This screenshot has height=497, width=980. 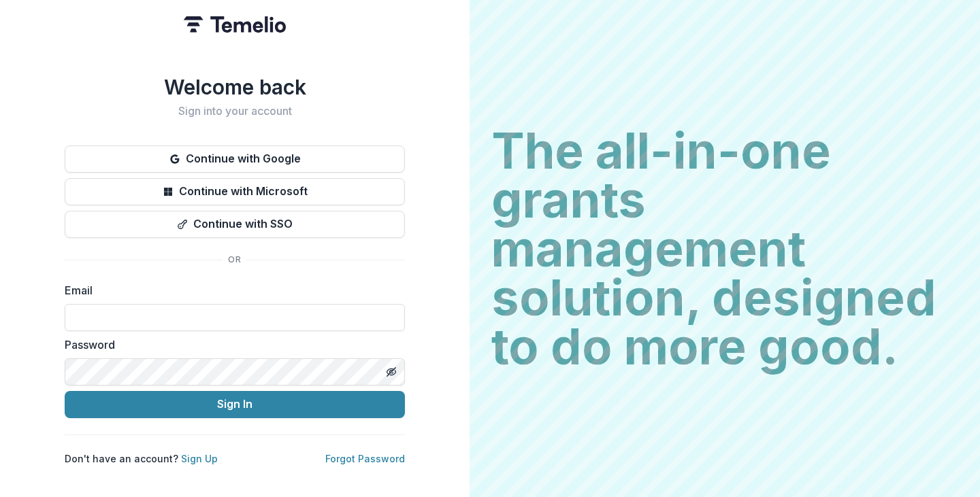 What do you see at coordinates (234, 25) in the screenshot?
I see `img: Temelio` at bounding box center [234, 25].